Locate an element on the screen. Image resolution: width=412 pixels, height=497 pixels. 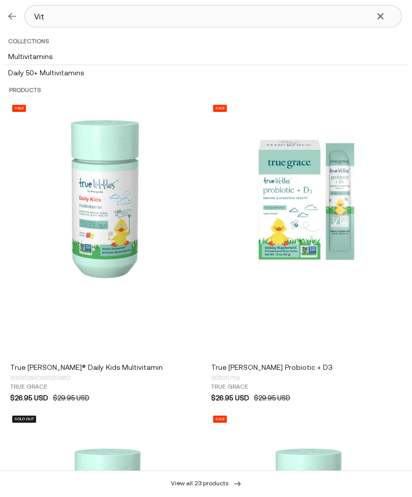
h3: Collections is located at coordinates (206, 41).